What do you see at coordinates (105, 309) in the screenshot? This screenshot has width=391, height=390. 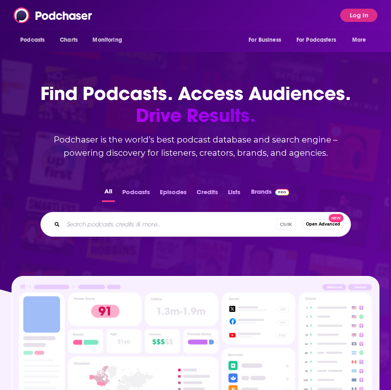 I see `img: Podcast Insights Power score` at bounding box center [105, 309].